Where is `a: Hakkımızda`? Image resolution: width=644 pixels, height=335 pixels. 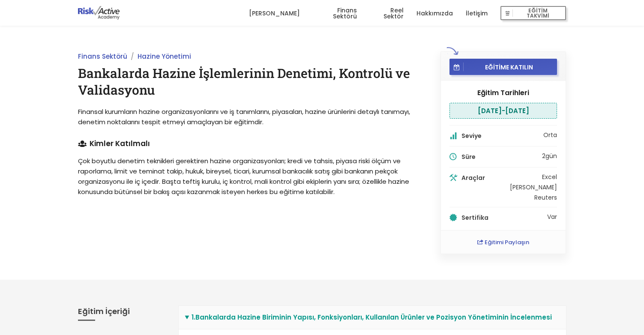 a: Hakkımızda is located at coordinates (434, 13).